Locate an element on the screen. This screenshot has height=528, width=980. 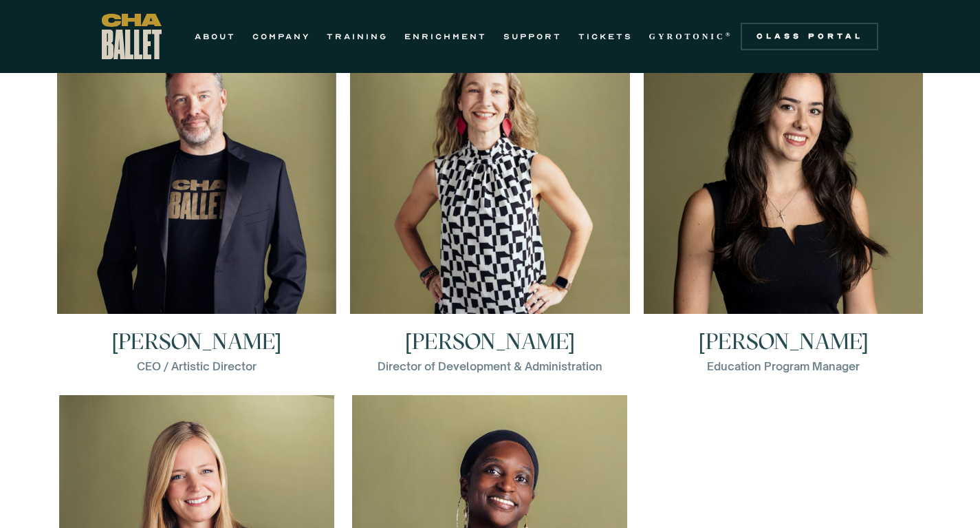
a: Class Portal is located at coordinates (810, 37).